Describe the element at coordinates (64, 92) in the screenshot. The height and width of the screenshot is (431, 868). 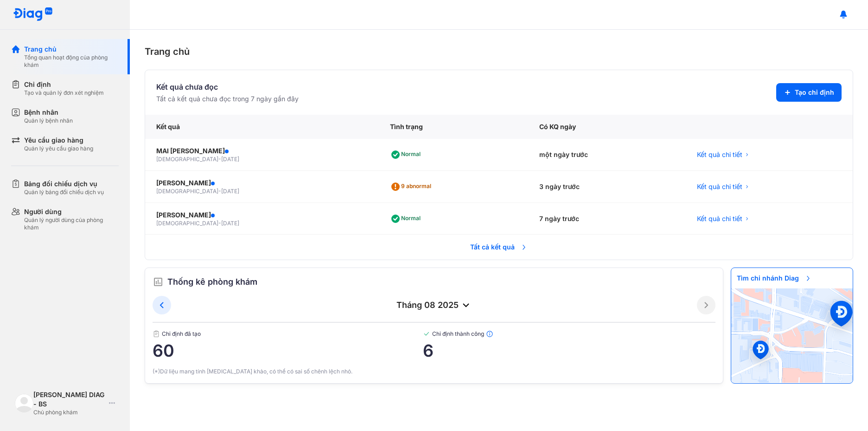
I see `div: Tạo và quản lý đơn xét nghiệm` at that location.